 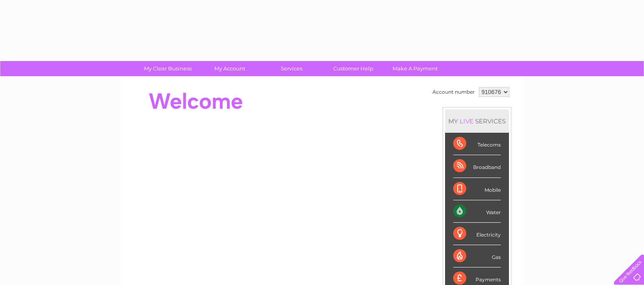 What do you see at coordinates (454, 92) in the screenshot?
I see `td: Account number` at bounding box center [454, 92].